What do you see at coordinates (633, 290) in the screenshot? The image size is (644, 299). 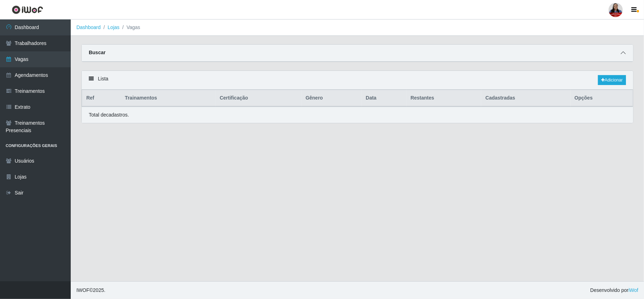 I see `a: iWof` at bounding box center [633, 290].